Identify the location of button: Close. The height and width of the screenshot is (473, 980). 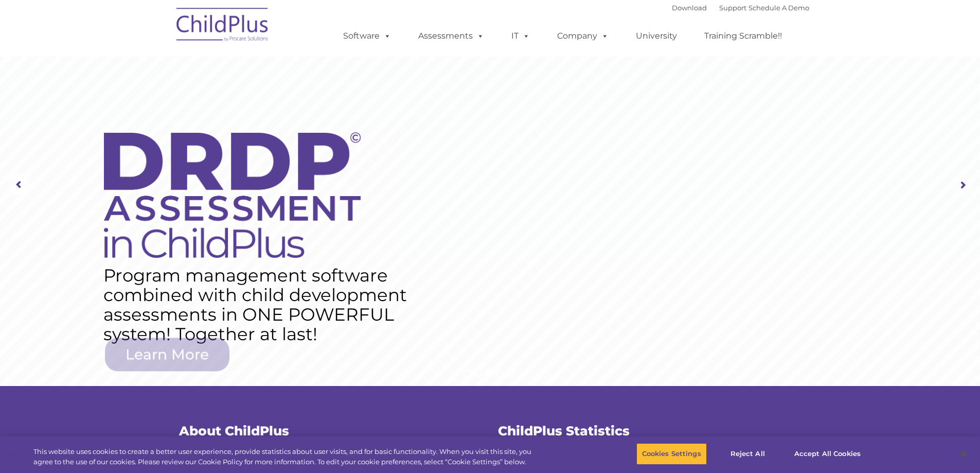
(963, 454).